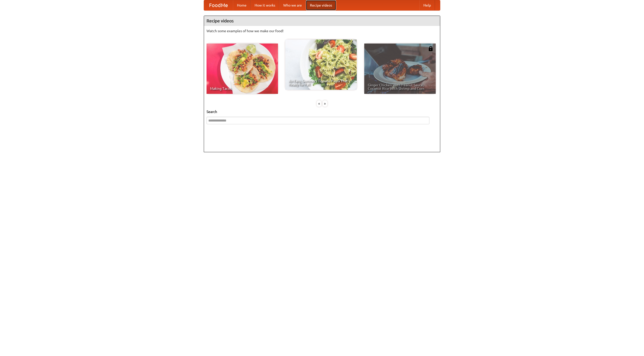  Describe the element at coordinates (431, 49) in the screenshot. I see `img: 483408.png` at that location.